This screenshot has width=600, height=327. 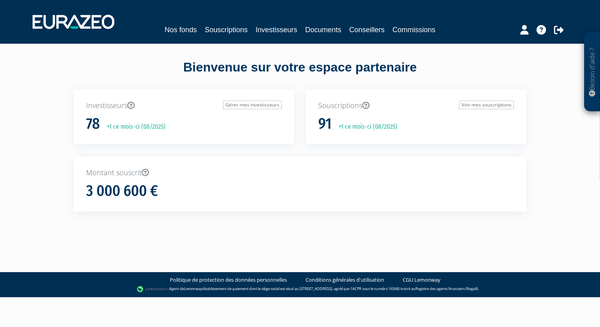 I want to click on div: Bienvenue sur votre espace partenaire, so click(x=300, y=74).